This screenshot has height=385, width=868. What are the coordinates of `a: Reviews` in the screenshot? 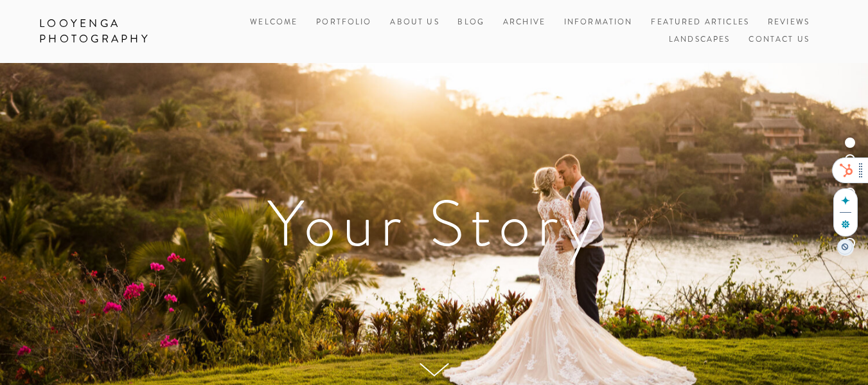 It's located at (788, 23).